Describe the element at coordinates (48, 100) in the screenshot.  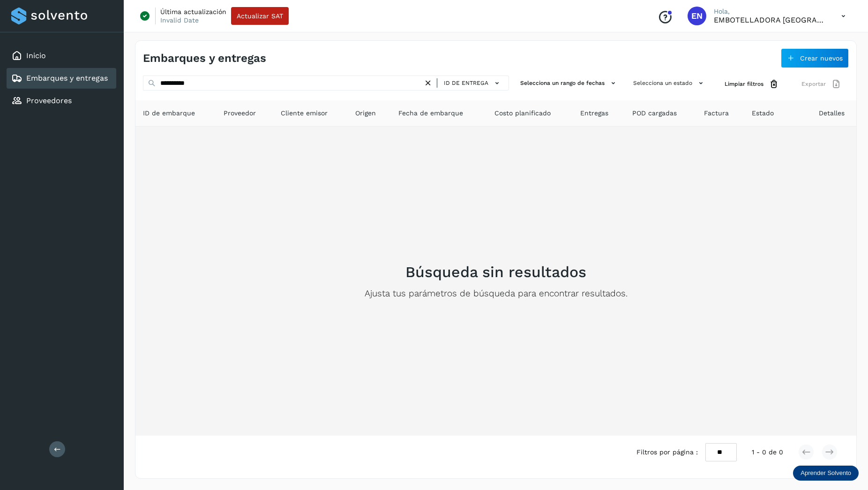
I see `a: Proveedores` at that location.